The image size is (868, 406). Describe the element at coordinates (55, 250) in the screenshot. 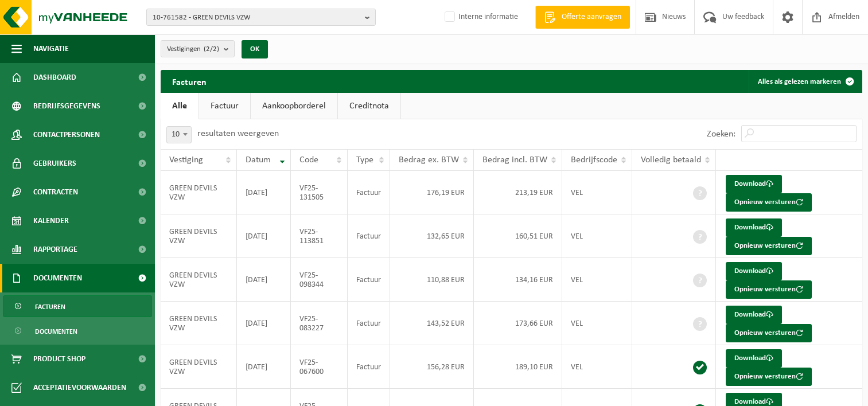

I see `span: Rapportage` at that location.